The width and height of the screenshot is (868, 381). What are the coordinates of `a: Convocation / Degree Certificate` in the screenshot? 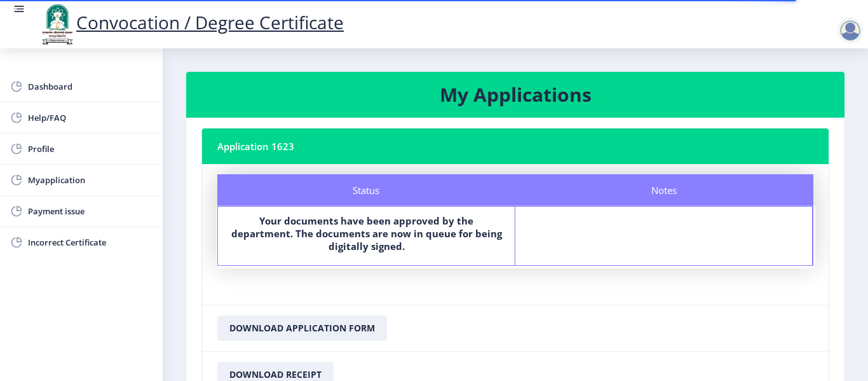 It's located at (190, 22).